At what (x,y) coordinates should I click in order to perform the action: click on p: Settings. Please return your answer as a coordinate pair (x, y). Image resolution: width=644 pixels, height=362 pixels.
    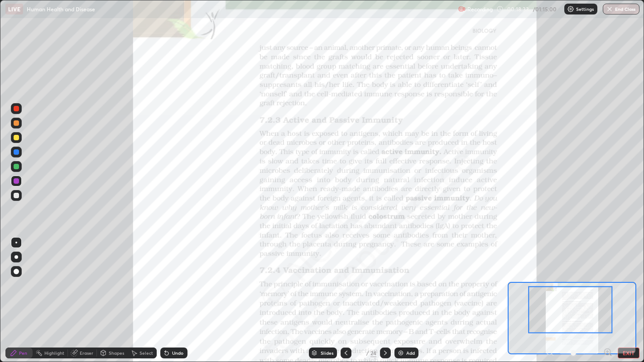
    Looking at the image, I should click on (585, 9).